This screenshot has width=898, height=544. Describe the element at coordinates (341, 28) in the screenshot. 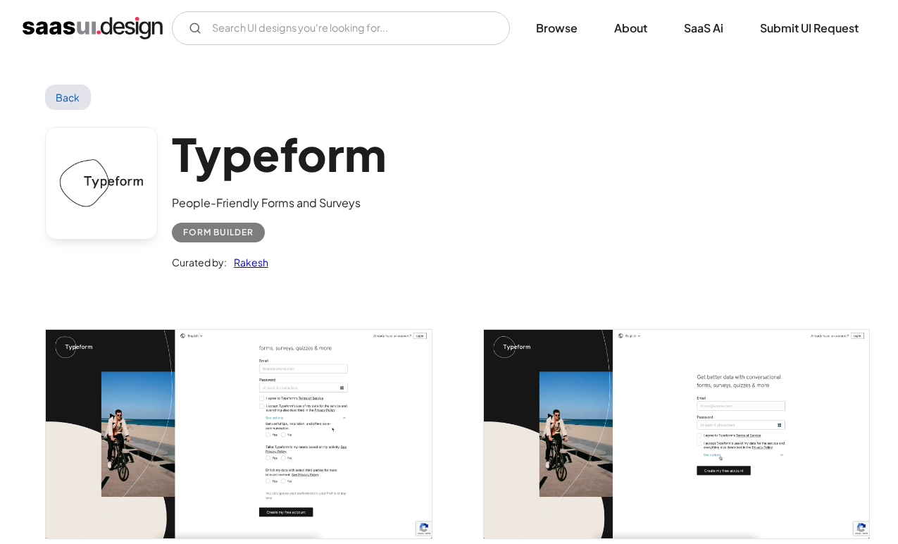

I see `input: Search UI designs you're looking for...` at that location.